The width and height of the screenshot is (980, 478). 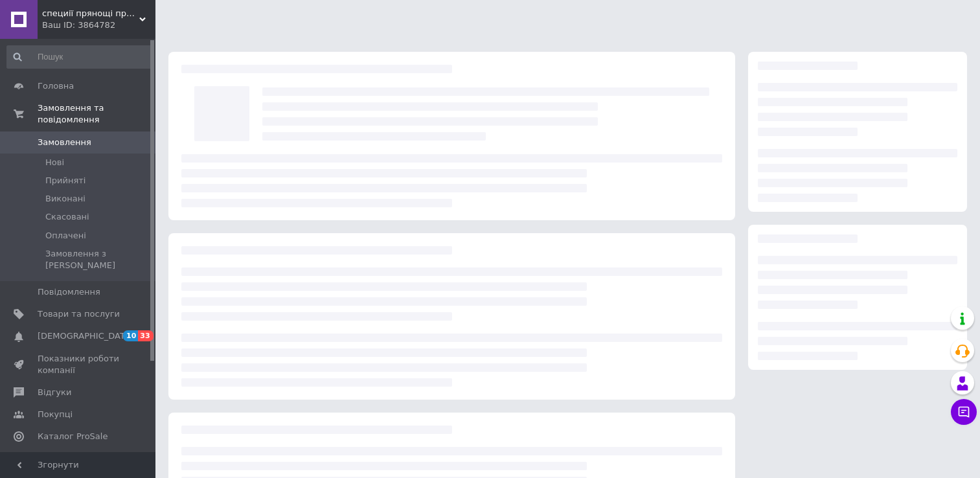 What do you see at coordinates (78, 314) in the screenshot?
I see `span: Товари та послуги` at bounding box center [78, 314].